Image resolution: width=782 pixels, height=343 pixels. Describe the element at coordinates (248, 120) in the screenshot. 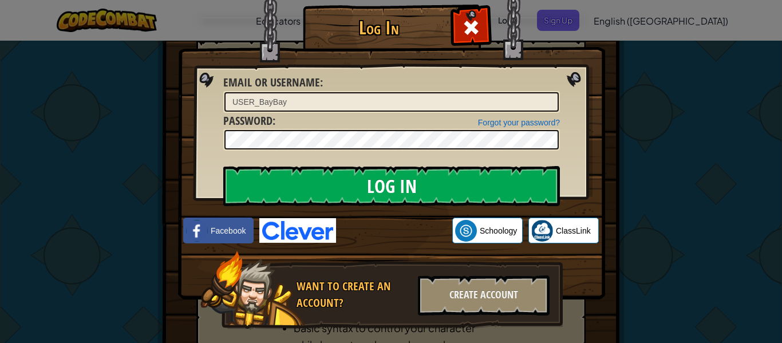

I see `span: Password` at that location.